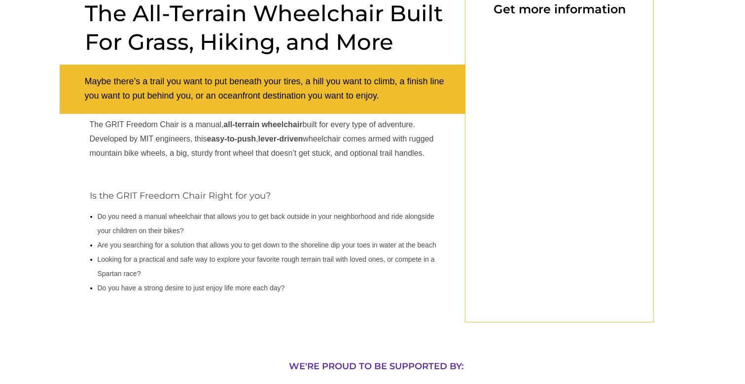 This screenshot has height=384, width=745. I want to click on span: WE'RE PROUD TO BE SUPPORTED BY:, so click(376, 366).